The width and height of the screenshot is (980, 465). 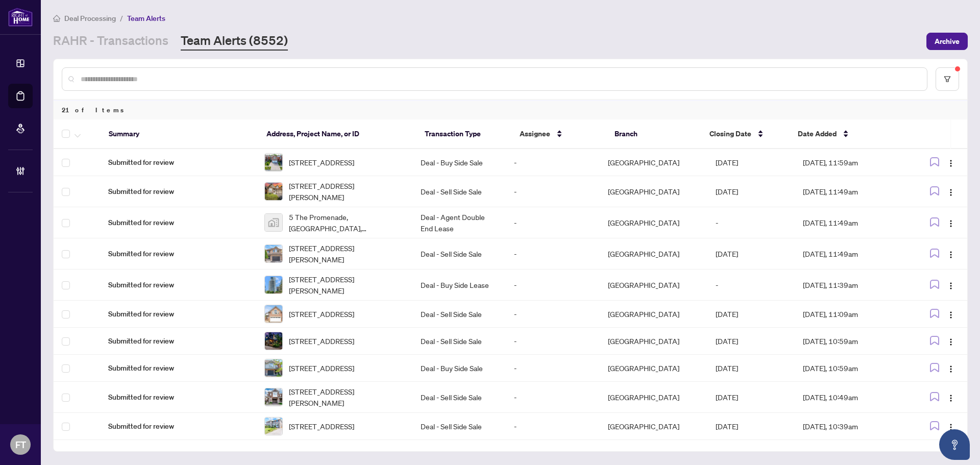 I want to click on th: Date Added, so click(x=846, y=134).